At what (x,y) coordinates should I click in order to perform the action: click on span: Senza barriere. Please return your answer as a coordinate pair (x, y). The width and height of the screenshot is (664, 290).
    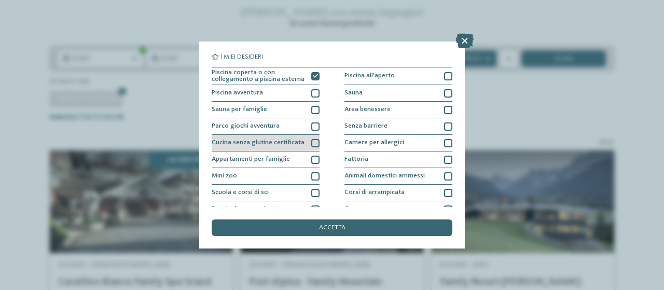
    Looking at the image, I should click on (366, 126).